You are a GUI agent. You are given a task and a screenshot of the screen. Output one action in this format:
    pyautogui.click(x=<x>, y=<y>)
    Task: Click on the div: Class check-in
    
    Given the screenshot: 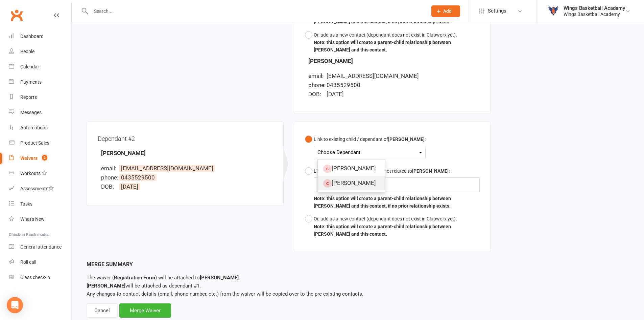 What is the action you would take?
    pyautogui.click(x=35, y=277)
    